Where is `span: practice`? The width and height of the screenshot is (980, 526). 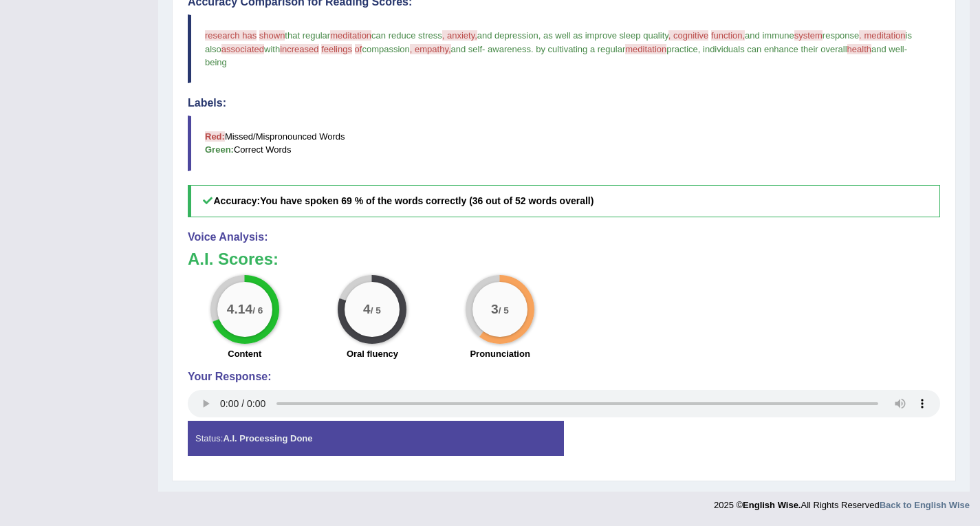
span: practice is located at coordinates (682, 49).